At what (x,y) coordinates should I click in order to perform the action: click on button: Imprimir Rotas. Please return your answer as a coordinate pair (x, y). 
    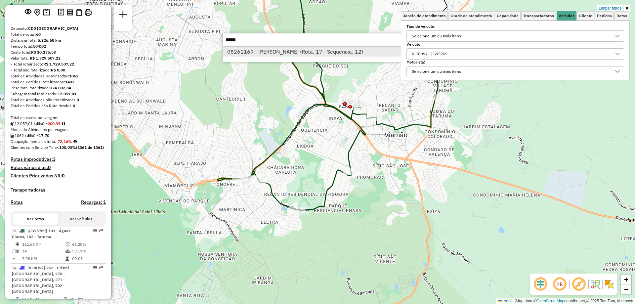
    Looking at the image, I should click on (88, 12).